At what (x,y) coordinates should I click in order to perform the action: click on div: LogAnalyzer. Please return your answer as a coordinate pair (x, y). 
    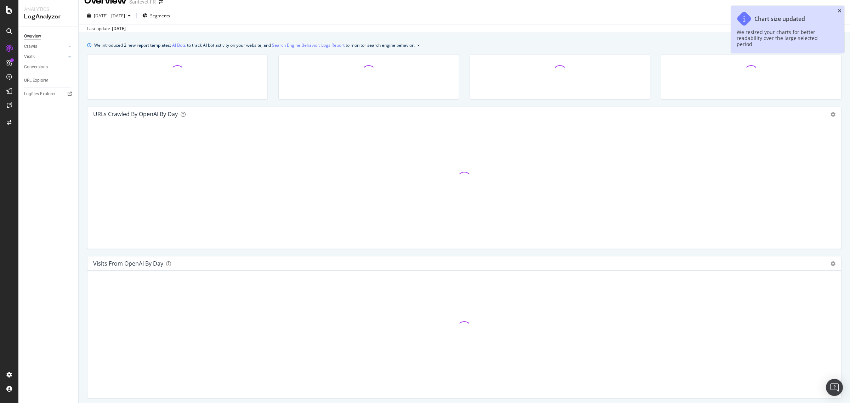
    Looking at the image, I should click on (48, 17).